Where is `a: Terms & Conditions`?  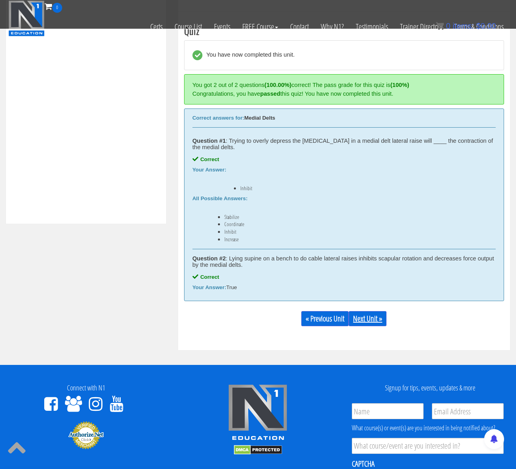
a: Terms & Conditions is located at coordinates (479, 27).